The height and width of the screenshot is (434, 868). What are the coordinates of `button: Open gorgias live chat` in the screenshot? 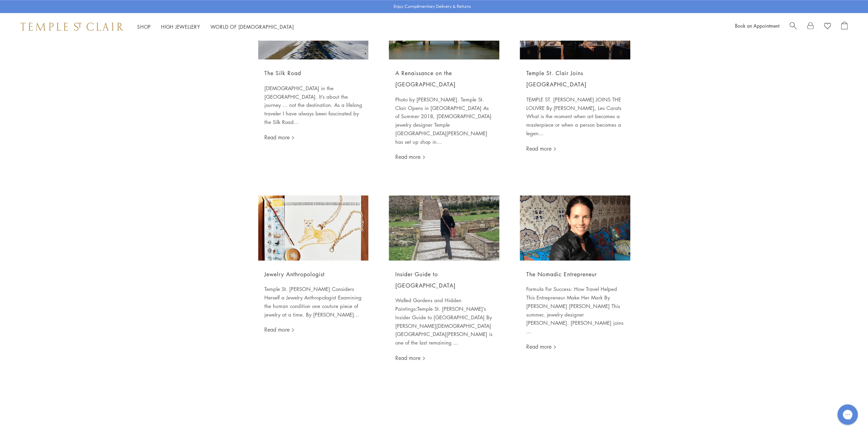 It's located at (14, 13).